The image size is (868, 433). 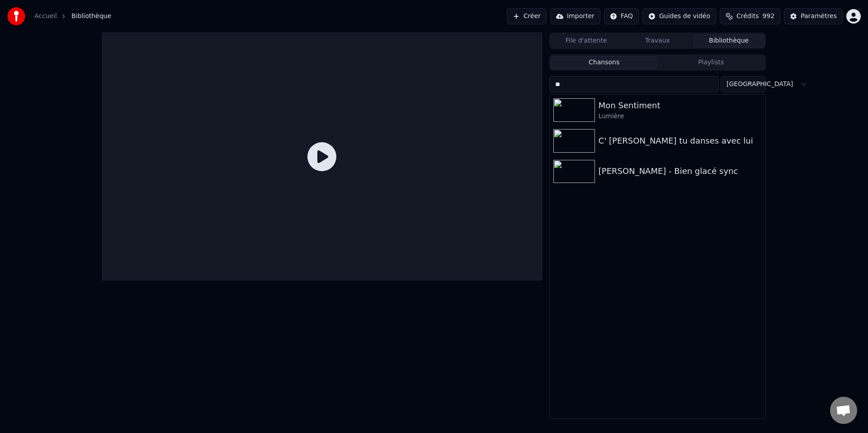 I want to click on nav: breadcrumb, so click(x=73, y=16).